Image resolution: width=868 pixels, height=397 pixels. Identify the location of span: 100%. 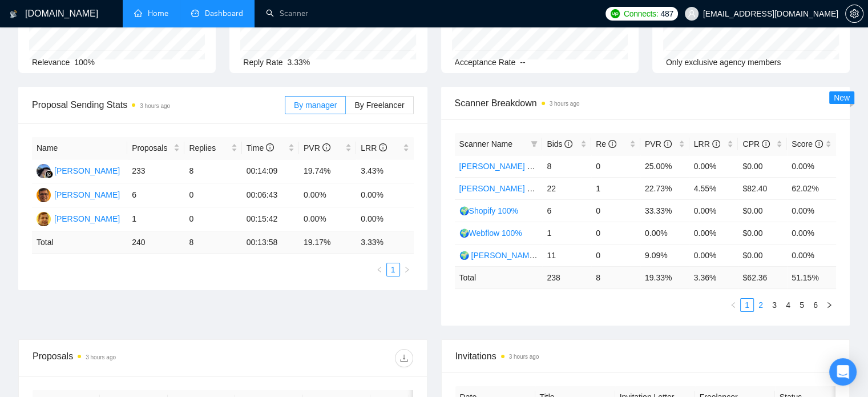
(84, 62).